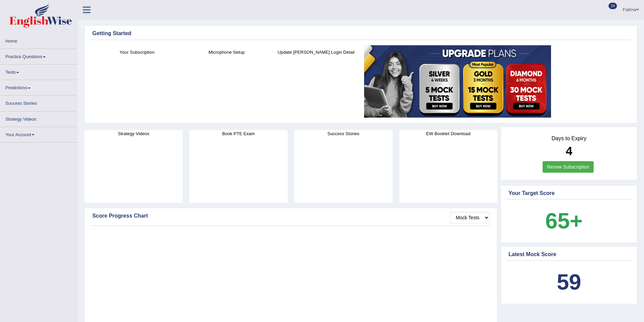  I want to click on h4: Microphone Setup, so click(227, 52).